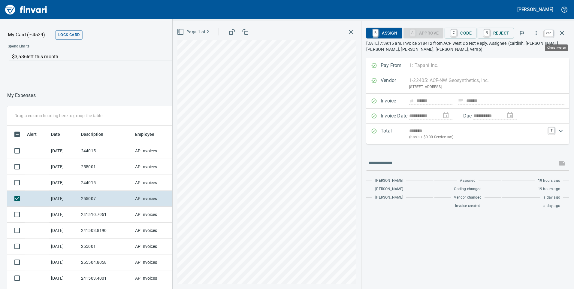 This screenshot has width=574, height=289. What do you see at coordinates (552, 130) in the screenshot?
I see `a: T` at bounding box center [552, 130].